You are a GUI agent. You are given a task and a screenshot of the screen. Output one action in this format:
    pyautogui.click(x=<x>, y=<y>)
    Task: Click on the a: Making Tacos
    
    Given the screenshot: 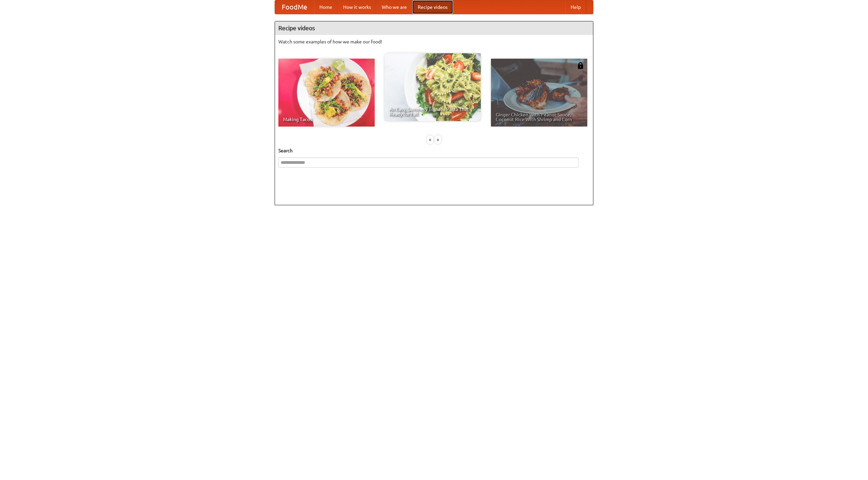 What is the action you would take?
    pyautogui.click(x=327, y=92)
    